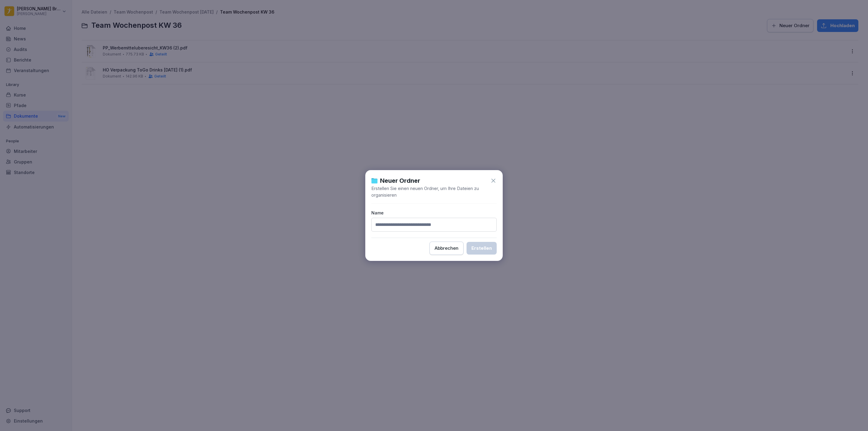  What do you see at coordinates (446, 248) in the screenshot?
I see `button: Abbrechen` at bounding box center [446, 248].